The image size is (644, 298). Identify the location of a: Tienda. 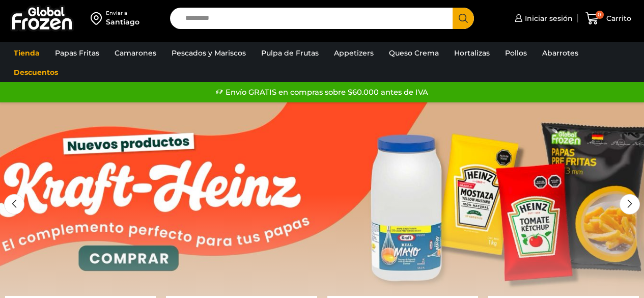
(27, 53).